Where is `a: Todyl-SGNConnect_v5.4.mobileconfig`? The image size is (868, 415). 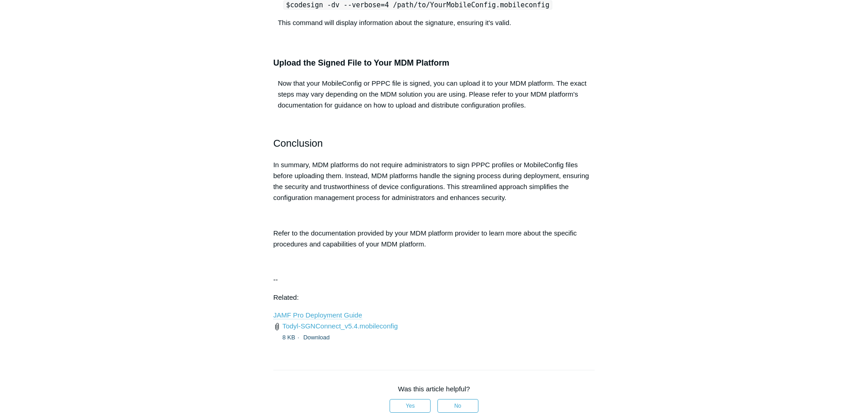
a: Todyl-SGNConnect_v5.4.mobileconfig is located at coordinates (340, 326).